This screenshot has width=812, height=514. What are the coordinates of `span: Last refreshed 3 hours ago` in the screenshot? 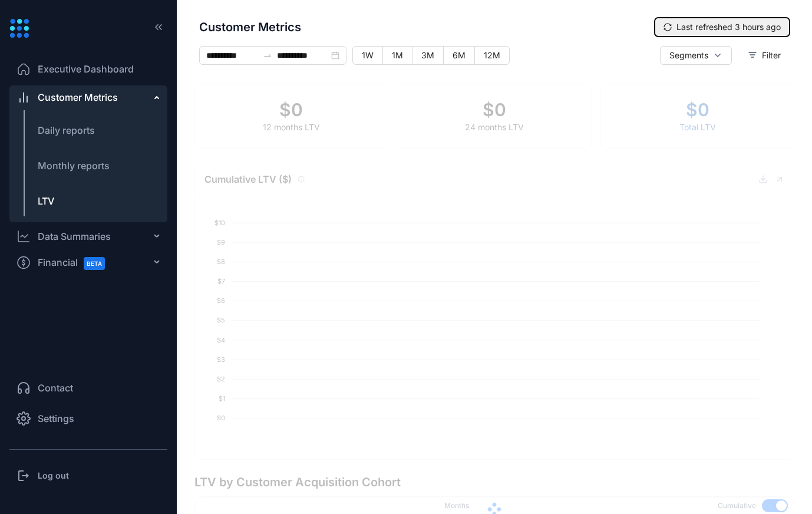 It's located at (729, 27).